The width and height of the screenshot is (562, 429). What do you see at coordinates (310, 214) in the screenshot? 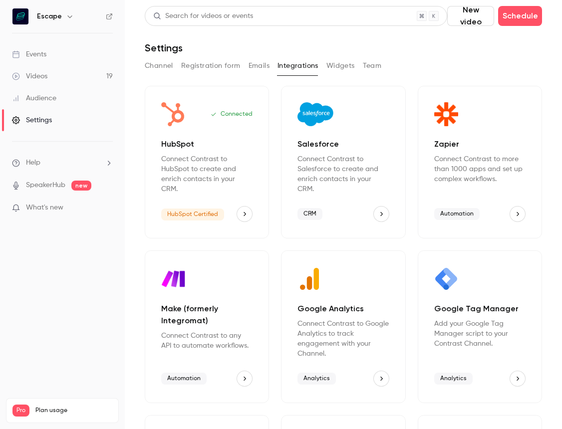
I see `span: CRM` at bounding box center [310, 214].